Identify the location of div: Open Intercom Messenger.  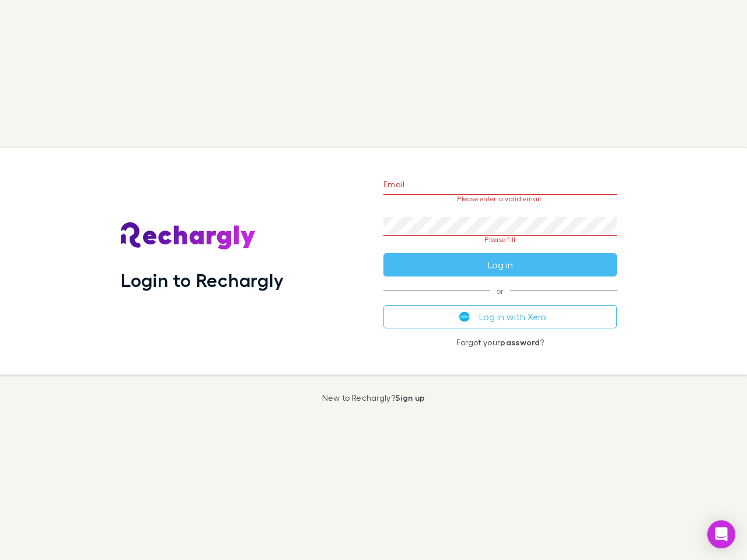
(721, 534).